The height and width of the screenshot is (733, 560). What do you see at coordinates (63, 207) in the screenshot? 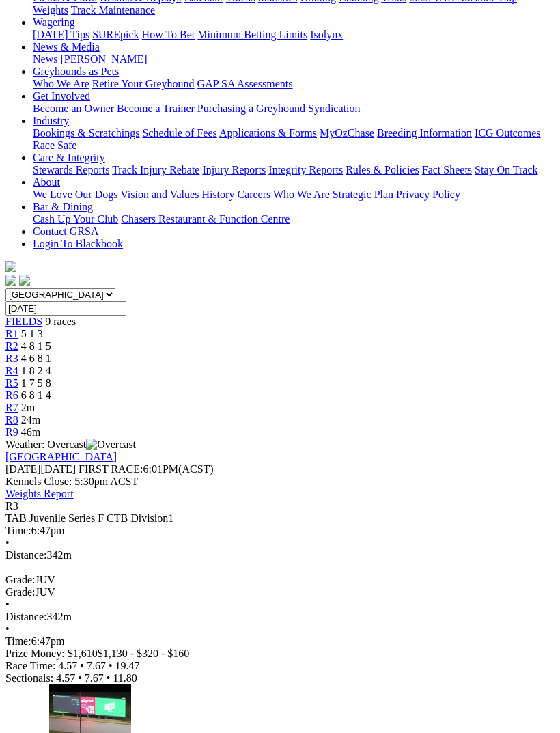
I see `a: Bar & Dining` at bounding box center [63, 207].